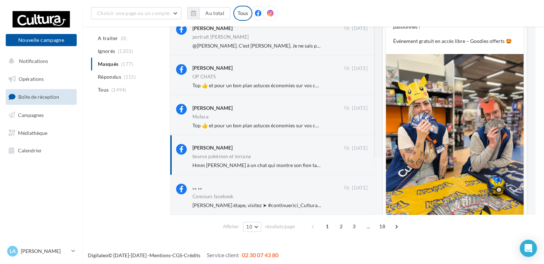 The height and width of the screenshot is (264, 544). Describe the element at coordinates (177, 255) in the screenshot. I see `a: CGS` at that location.